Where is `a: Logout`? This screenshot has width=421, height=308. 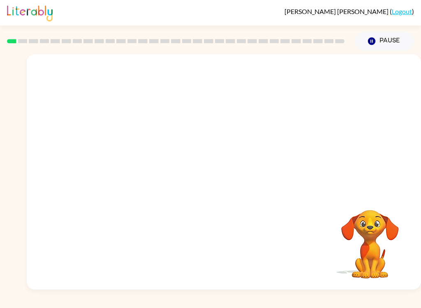
a: Logout is located at coordinates (402, 11).